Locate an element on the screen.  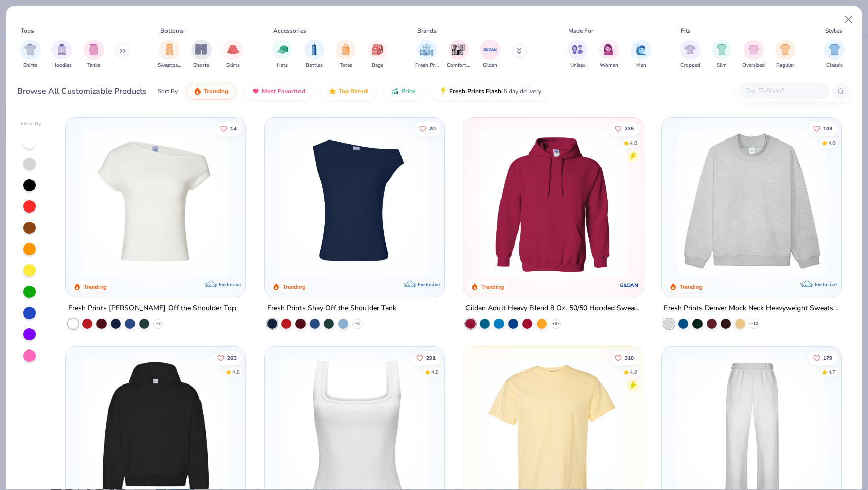
img: Bags Image is located at coordinates (377, 49).